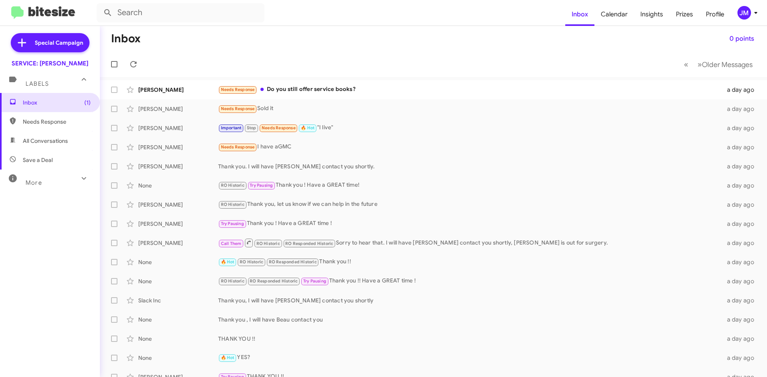 This screenshot has height=377, width=767. Describe the element at coordinates (59, 43) in the screenshot. I see `span: Special Campaign` at that location.